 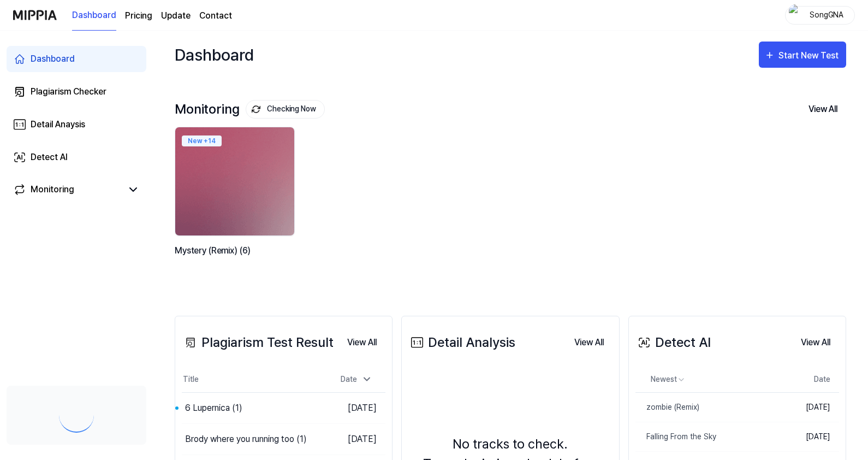 What do you see at coordinates (462, 342) in the screenshot?
I see `div: Detail Analysis` at bounding box center [462, 342].